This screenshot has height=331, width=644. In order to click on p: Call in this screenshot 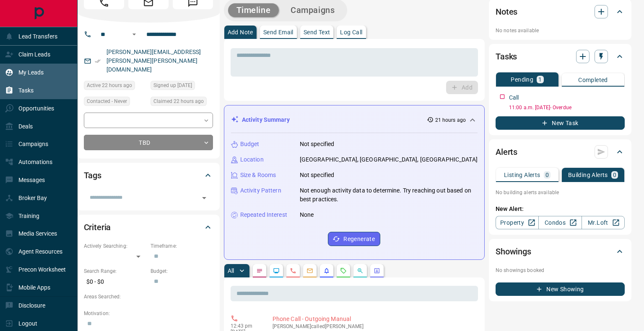, I will do `click(514, 97)`.